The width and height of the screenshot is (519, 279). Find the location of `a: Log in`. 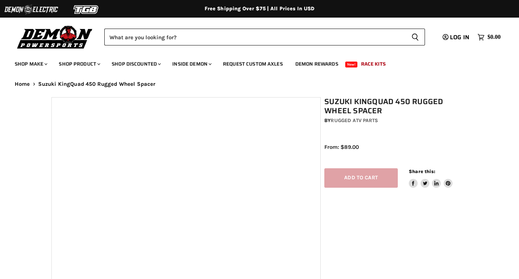

a: Log in is located at coordinates (456, 37).